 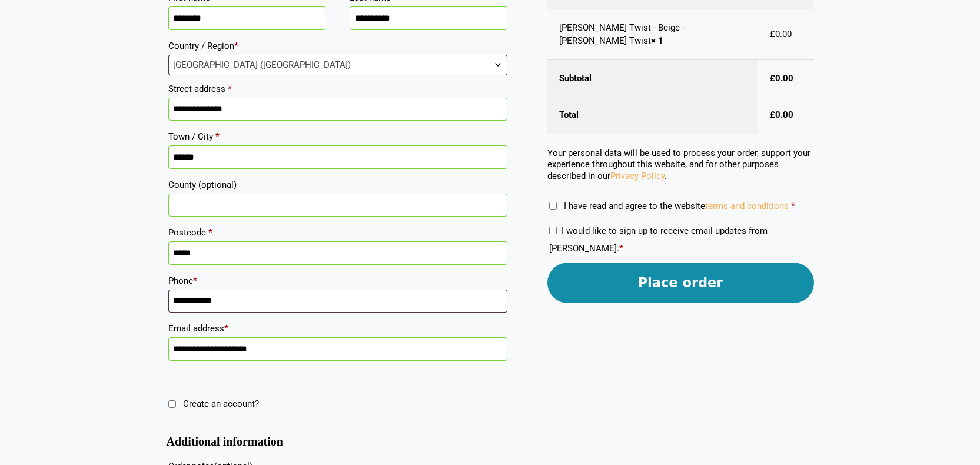 What do you see at coordinates (338, 46) in the screenshot?
I see `label: Country / Region` at bounding box center [338, 46].